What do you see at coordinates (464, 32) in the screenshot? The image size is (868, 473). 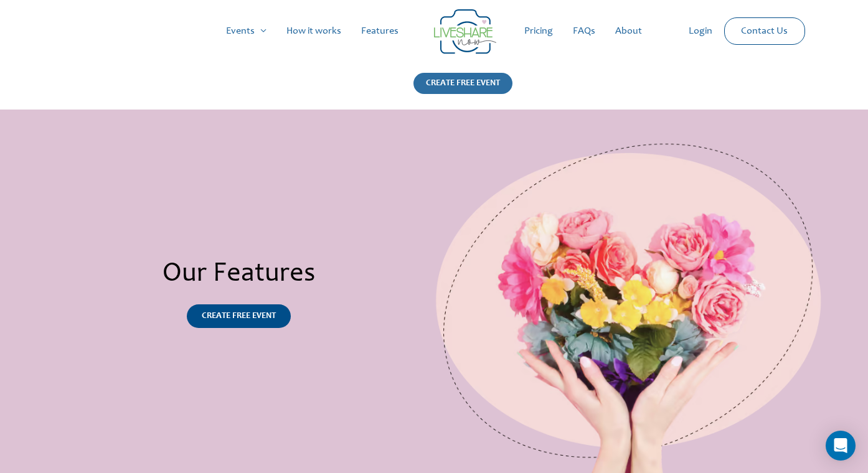 I see `img: LiveShare logo - Capture & Share Event Memories` at bounding box center [464, 32].